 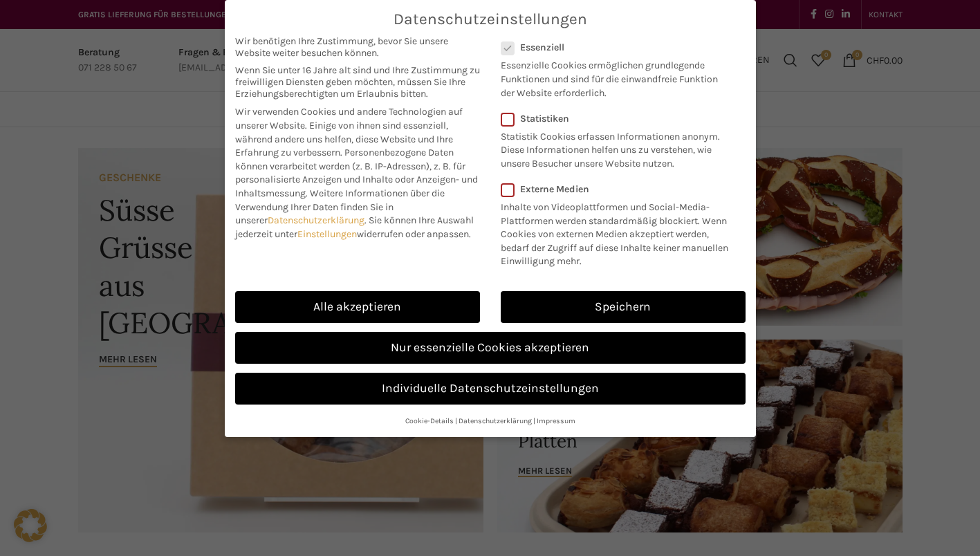 I want to click on p: Inhalte von Videoplattformen und Social-Media-Plattformen werden standardmäßig blockiert. Wenn Co..., so click(x=618, y=231).